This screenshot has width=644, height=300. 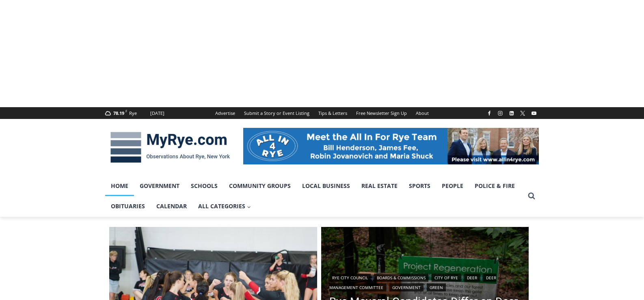 I want to click on div: Rye, so click(x=133, y=113).